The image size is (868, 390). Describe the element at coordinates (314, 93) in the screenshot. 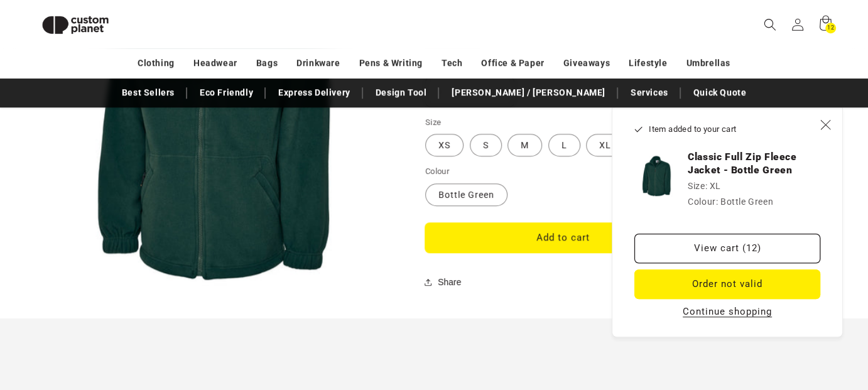

I see `a: Express Delivery` at that location.